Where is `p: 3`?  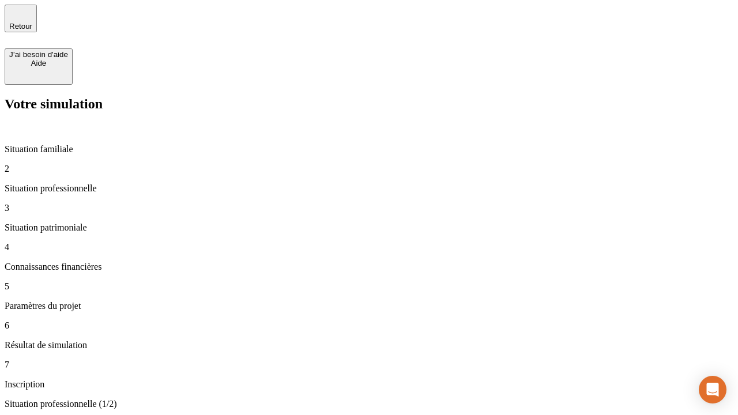
p: 3 is located at coordinates (369, 208).